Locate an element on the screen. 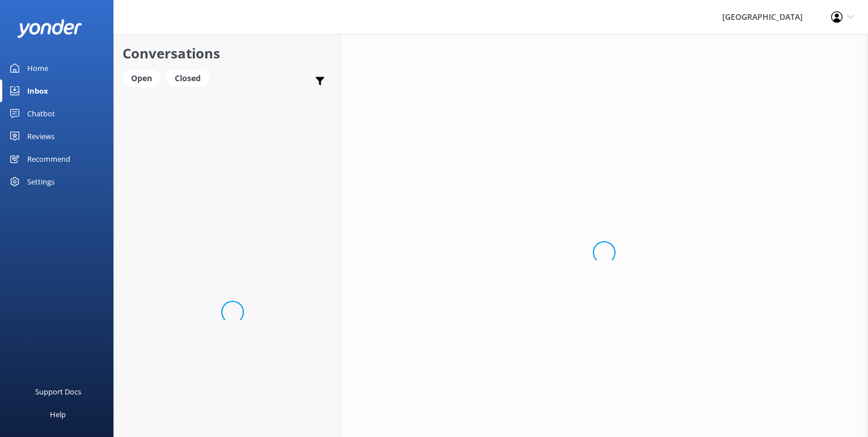  div: Closed is located at coordinates (188, 79).